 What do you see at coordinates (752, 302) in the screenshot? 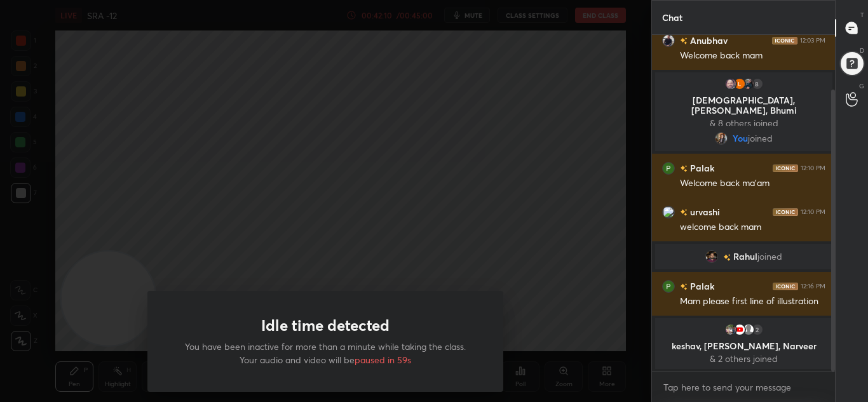
I see `div: Mam please first line of illustration` at bounding box center [752, 302].